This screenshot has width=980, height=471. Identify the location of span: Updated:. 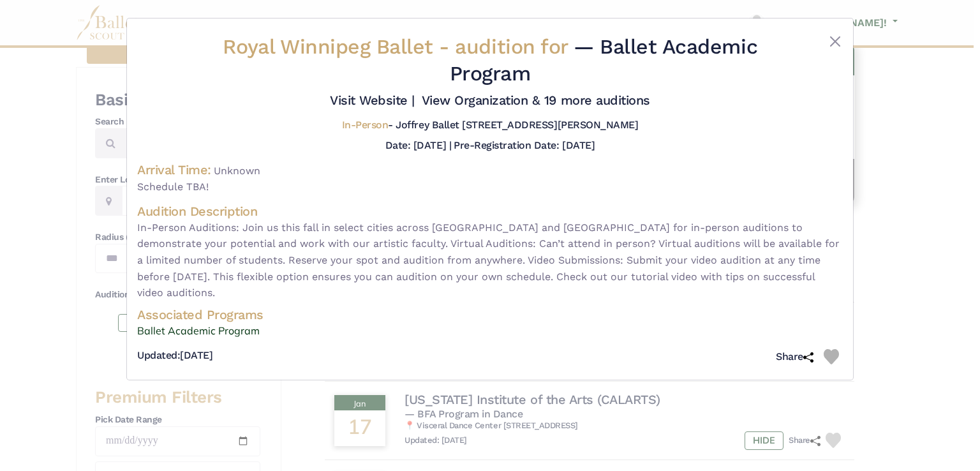
(158, 354).